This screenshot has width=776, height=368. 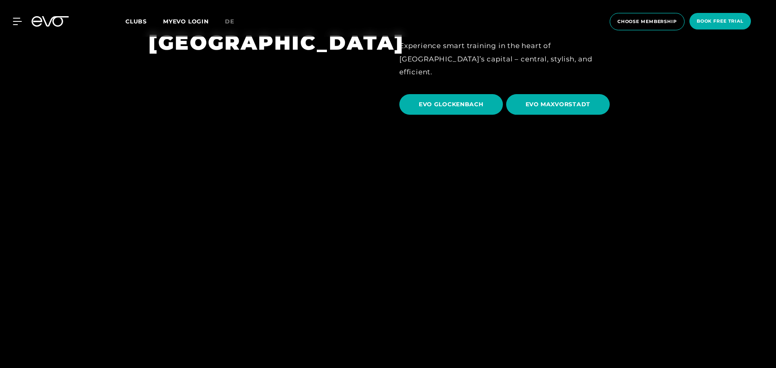 What do you see at coordinates (229, 21) in the screenshot?
I see `span: de` at bounding box center [229, 21].